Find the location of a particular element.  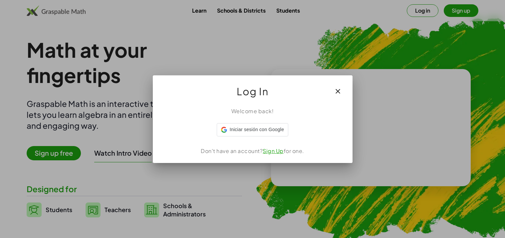

div: Don't have an account? for one. is located at coordinates (252, 151).